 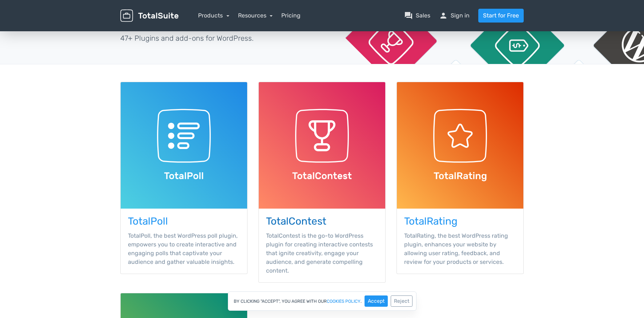 What do you see at coordinates (456, 249) in the screenshot?
I see `span: TotalRating, the best WordPress rating plugin, enhances your website by allowing user rating, fee...` at bounding box center [456, 249].